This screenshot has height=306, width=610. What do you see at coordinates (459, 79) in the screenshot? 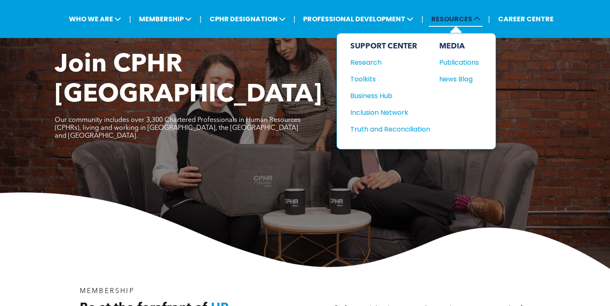
I see `a: News Blog` at bounding box center [459, 79].